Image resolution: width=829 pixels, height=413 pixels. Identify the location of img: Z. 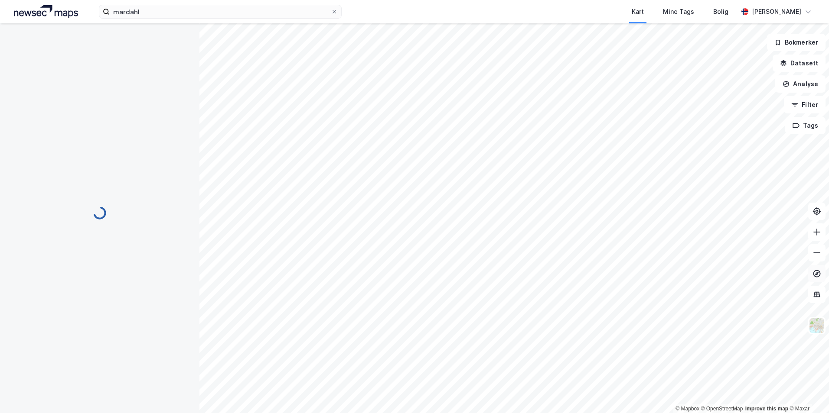
(816, 326).